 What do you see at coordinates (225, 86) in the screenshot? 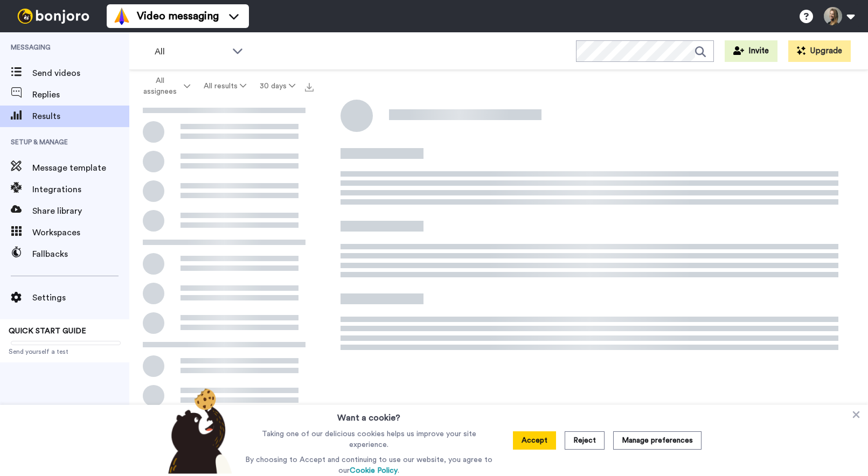
I see `button: All results` at bounding box center [225, 86].